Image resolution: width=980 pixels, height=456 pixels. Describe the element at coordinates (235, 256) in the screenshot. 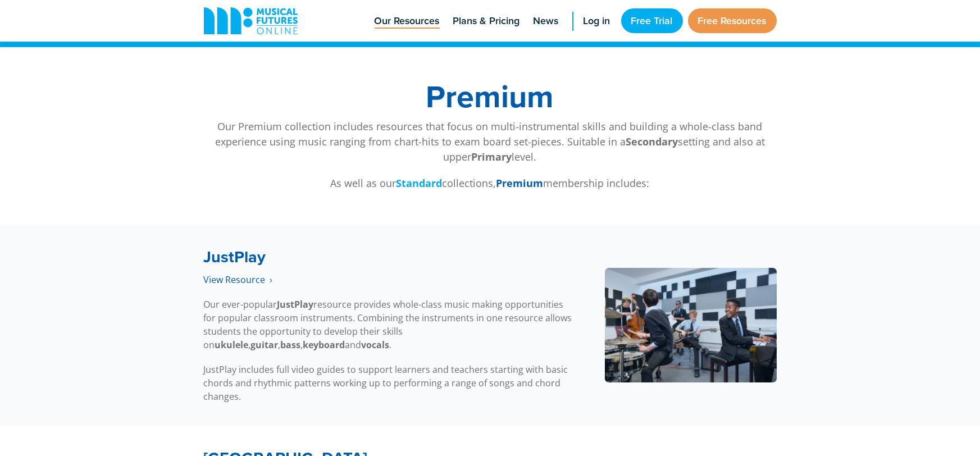

I see `a: JustPlay` at that location.